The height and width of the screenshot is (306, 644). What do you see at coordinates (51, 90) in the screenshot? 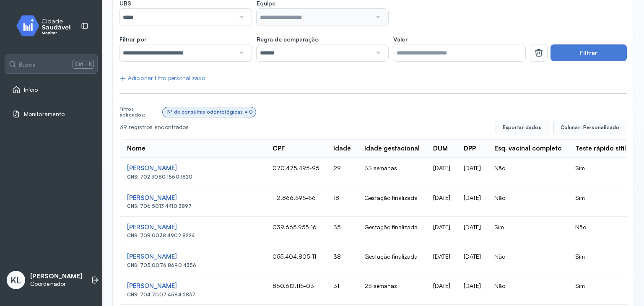
I see `a: Início` at bounding box center [51, 90].